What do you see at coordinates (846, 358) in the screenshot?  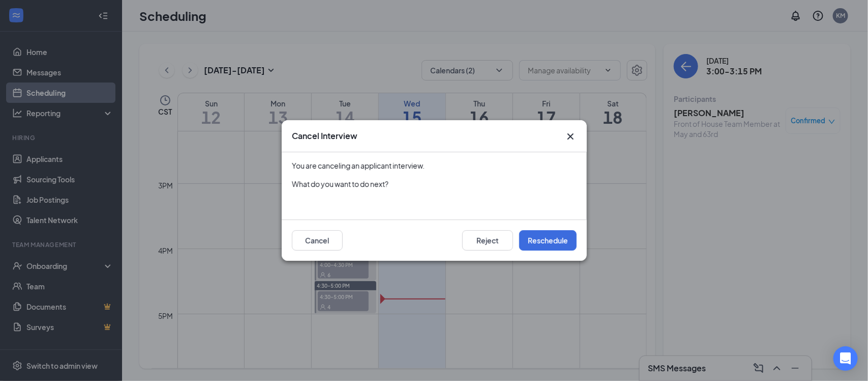 I see `div: Open Intercom Messenger` at bounding box center [846, 358].